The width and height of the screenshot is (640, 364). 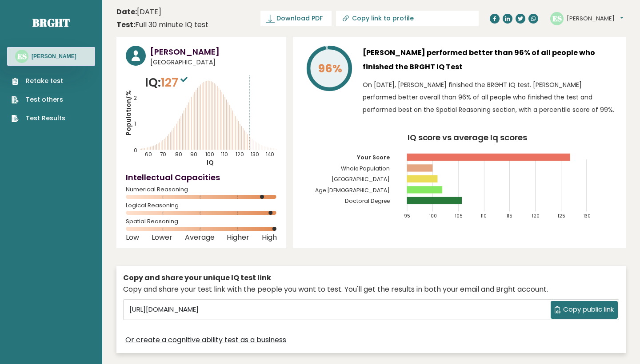 What do you see at coordinates (206, 341) in the screenshot?
I see `a: Or create a cognitive ability test as a business` at bounding box center [206, 341].